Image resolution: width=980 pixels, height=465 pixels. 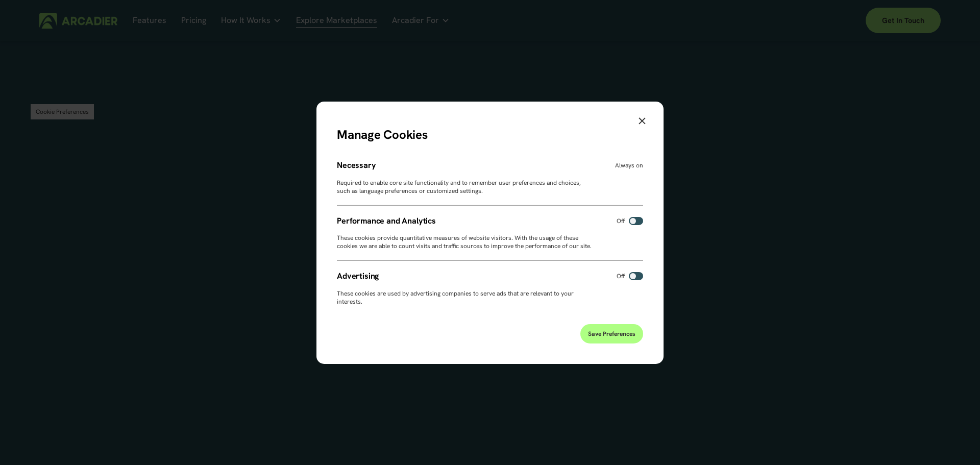 What do you see at coordinates (455, 298) in the screenshot?
I see `span: These cookies are used by advertising companies to serve ads that are relevant to your interests.` at bounding box center [455, 298].